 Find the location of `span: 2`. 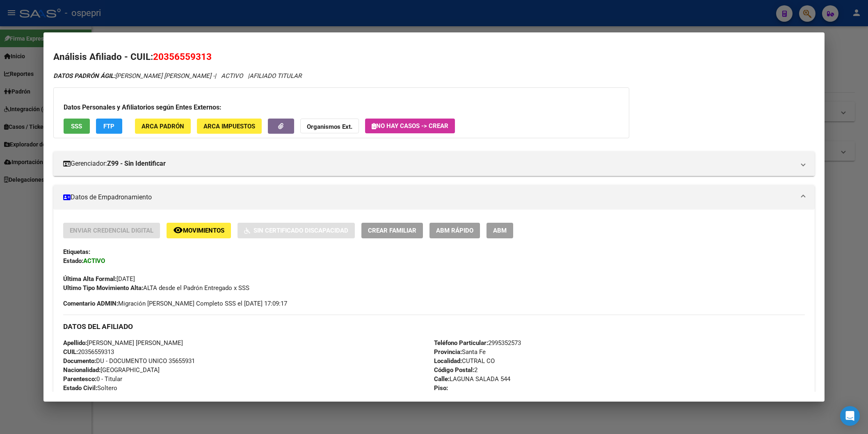

span: 2 is located at coordinates (456, 371).